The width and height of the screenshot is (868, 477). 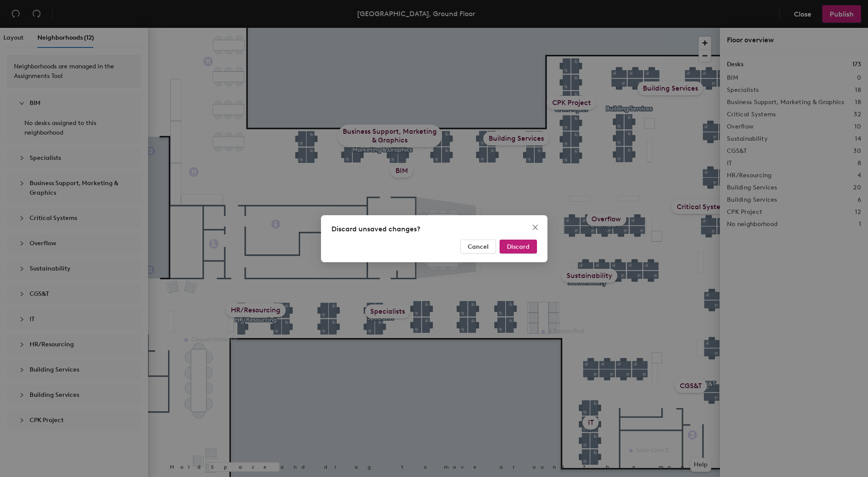 What do you see at coordinates (478, 246) in the screenshot?
I see `span: Cancel` at bounding box center [478, 246].